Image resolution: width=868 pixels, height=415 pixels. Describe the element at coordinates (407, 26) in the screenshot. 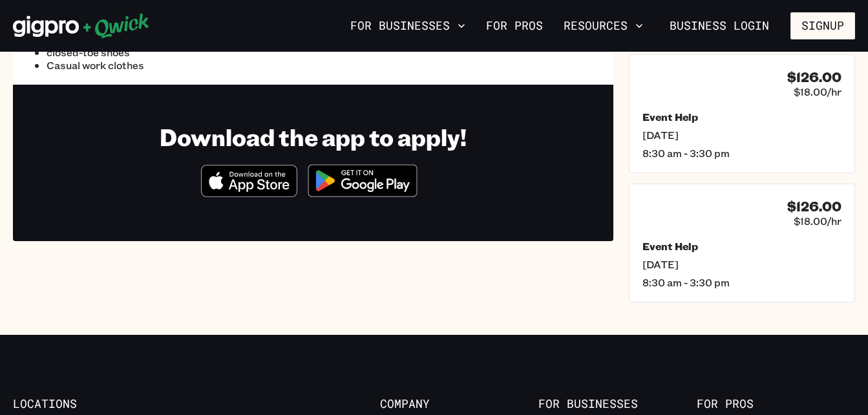

I see `button: For Businesses` at that location.